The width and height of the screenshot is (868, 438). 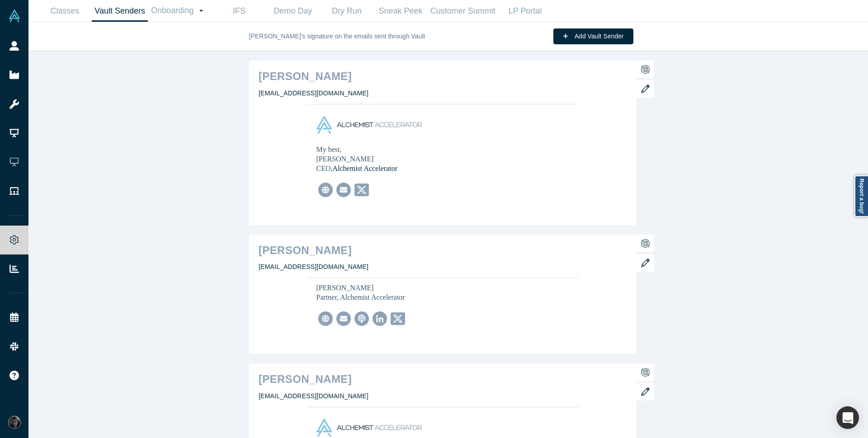 I want to click on button: Add Vault Sender, so click(x=593, y=36).